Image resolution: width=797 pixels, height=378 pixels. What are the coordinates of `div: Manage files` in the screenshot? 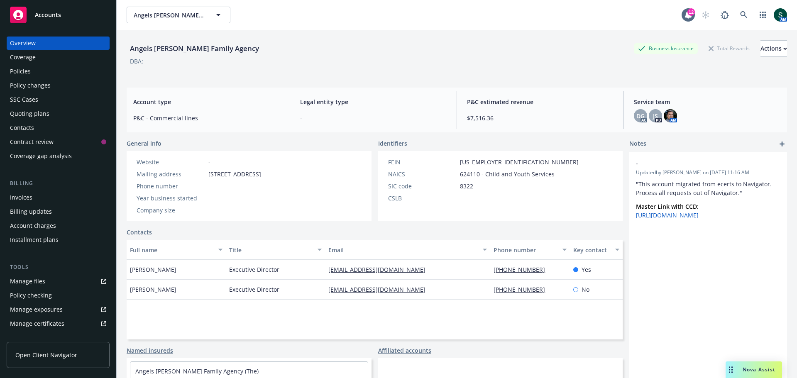 It's located at (27, 281).